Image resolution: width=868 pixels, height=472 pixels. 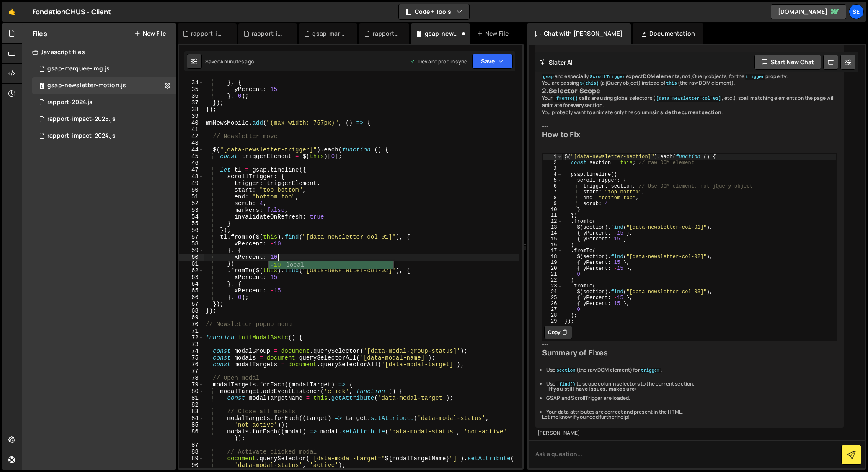 I want to click on strong: Selector Scope, so click(x=574, y=91).